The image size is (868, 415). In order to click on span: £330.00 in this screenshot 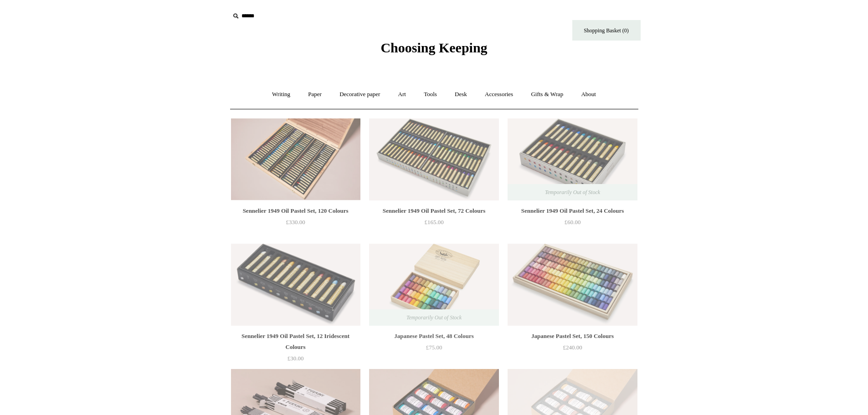, I will do `click(295, 221)`.